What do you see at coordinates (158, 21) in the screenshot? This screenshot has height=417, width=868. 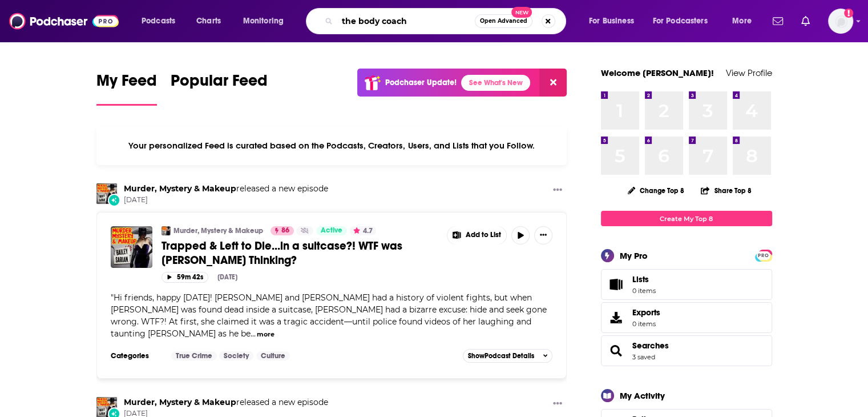 I see `span: Podcasts` at bounding box center [158, 21].